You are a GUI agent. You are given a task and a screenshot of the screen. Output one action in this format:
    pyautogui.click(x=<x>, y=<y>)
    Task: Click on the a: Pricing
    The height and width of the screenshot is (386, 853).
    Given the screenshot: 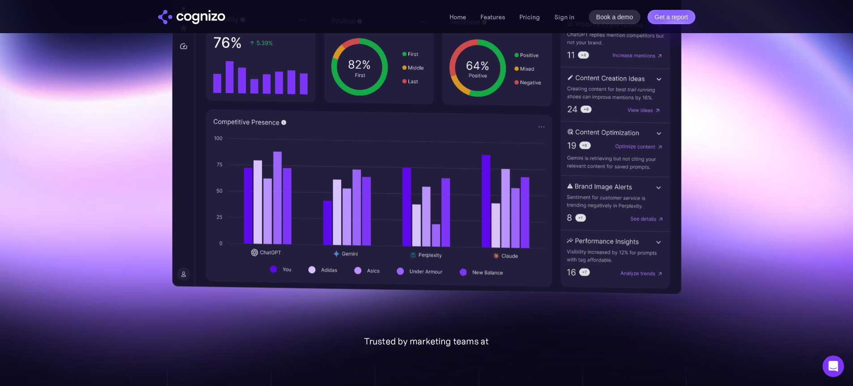 What is the action you would take?
    pyautogui.click(x=530, y=17)
    